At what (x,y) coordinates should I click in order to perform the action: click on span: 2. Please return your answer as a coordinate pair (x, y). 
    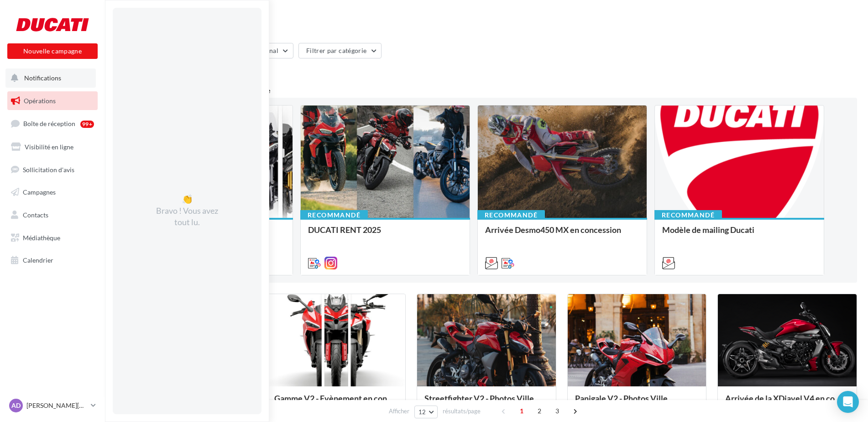
    Looking at the image, I should click on (539, 411).